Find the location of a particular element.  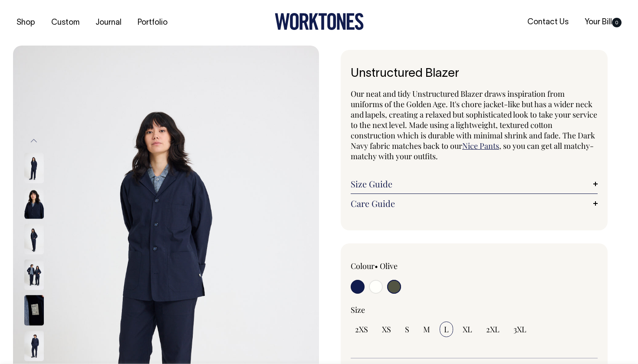

h1: Unstructured Blazer is located at coordinates (474, 73).